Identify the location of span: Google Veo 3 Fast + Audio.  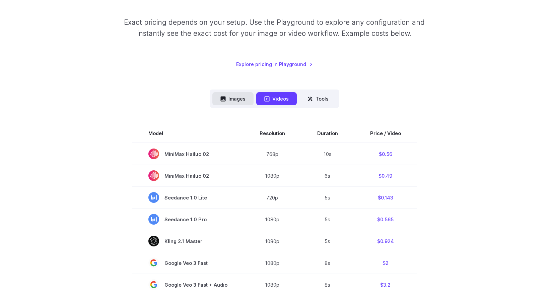
(188, 284).